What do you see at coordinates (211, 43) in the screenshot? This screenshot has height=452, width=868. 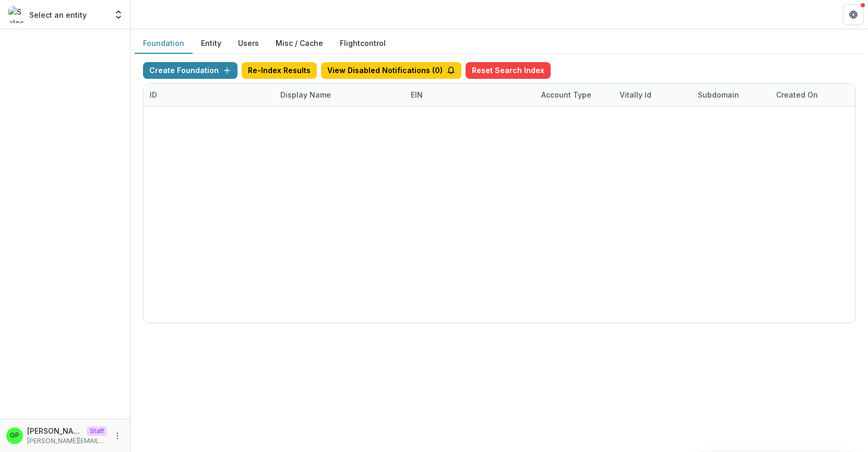 I see `button: Entity` at bounding box center [211, 43].